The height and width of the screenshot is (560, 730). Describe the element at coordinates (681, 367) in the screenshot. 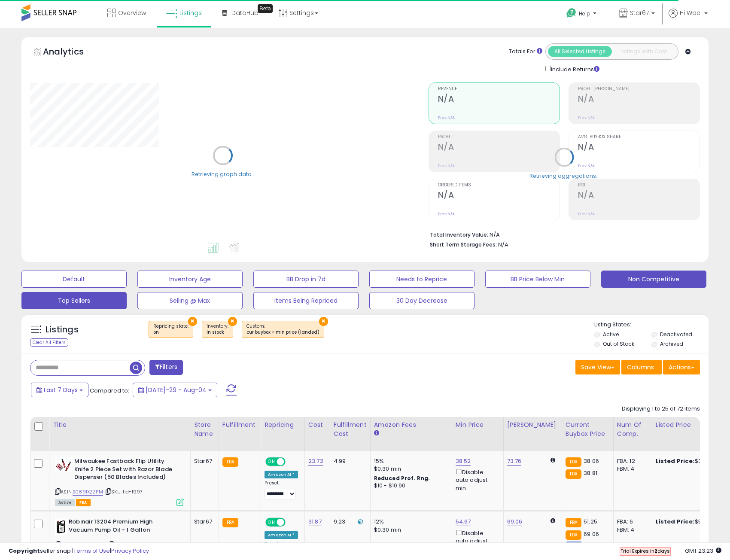

I see `button: Actions` at that location.